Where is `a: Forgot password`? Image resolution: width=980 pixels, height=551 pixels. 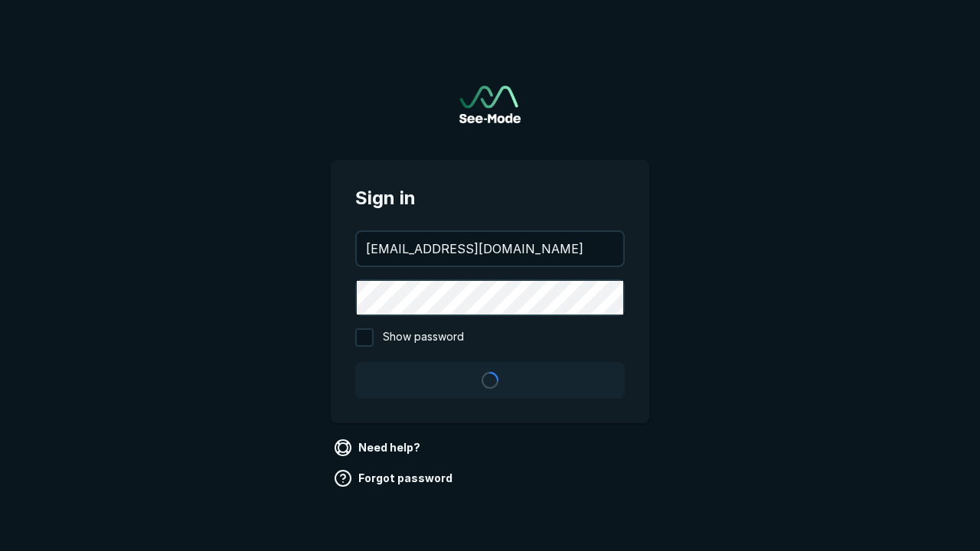 a: Forgot password is located at coordinates (394, 478).